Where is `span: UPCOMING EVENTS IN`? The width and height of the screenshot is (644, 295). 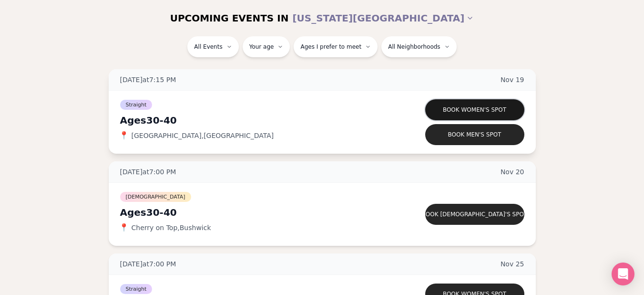
span: UPCOMING EVENTS IN is located at coordinates (229, 18).